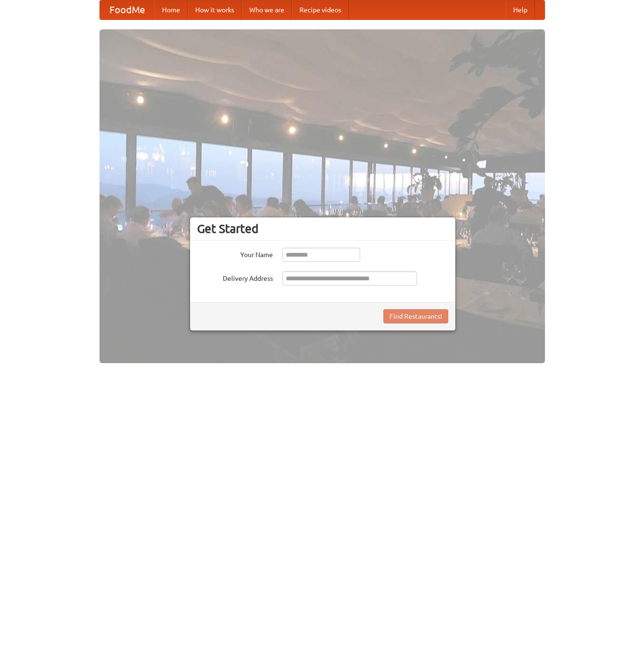 The height and width of the screenshot is (670, 644). I want to click on label: Delivery Address, so click(235, 277).